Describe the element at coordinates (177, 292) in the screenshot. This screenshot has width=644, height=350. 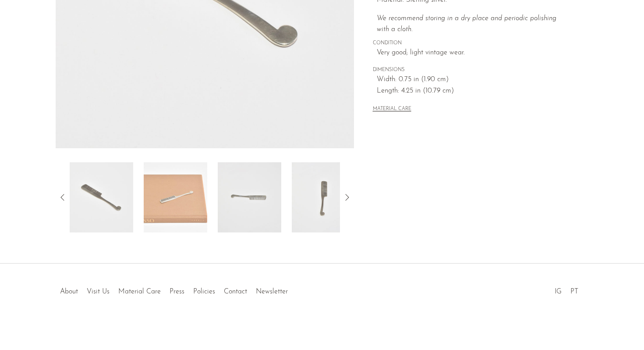
I see `a: Press` at that location.